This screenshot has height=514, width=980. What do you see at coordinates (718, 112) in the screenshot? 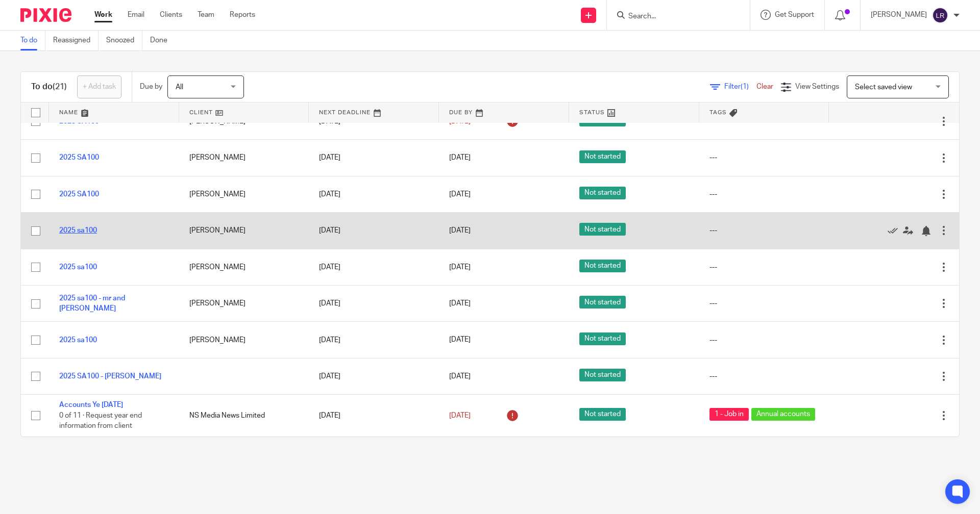
I see `span: Tags` at bounding box center [718, 112].